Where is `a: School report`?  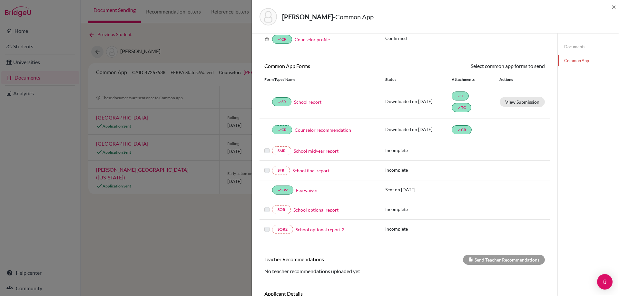 a: School report is located at coordinates (307, 102).